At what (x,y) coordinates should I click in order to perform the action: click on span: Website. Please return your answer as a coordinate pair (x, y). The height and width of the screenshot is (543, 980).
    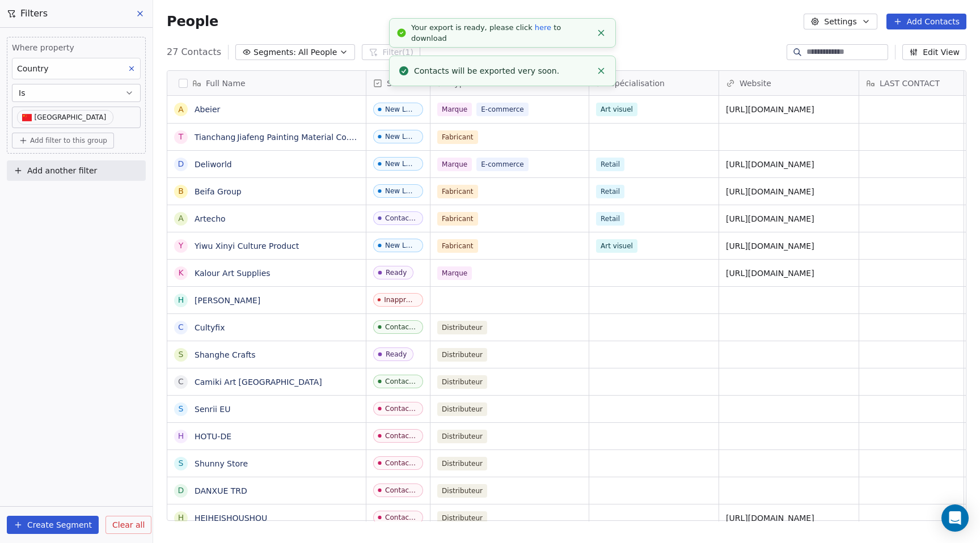
    Looking at the image, I should click on (755, 83).